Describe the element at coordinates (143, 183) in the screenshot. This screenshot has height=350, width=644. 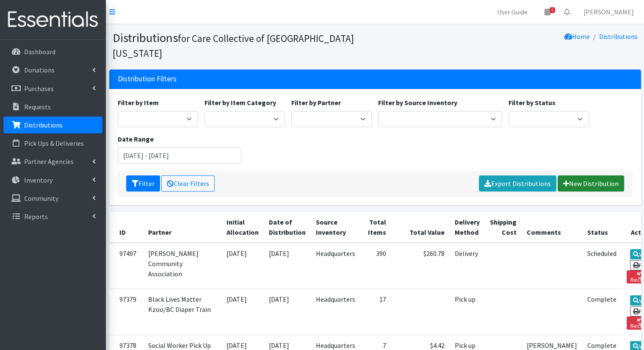
I see `button: Filter` at that location.